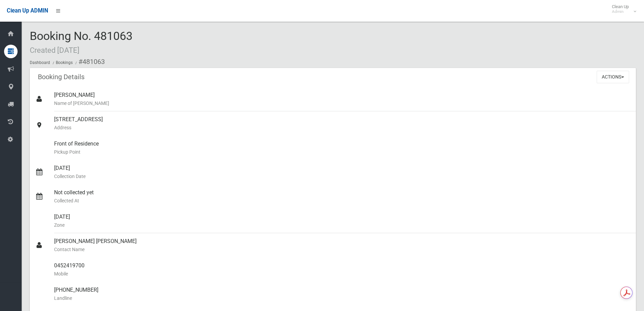  What do you see at coordinates (621, 12) in the screenshot?
I see `small: Admin` at bounding box center [621, 12].